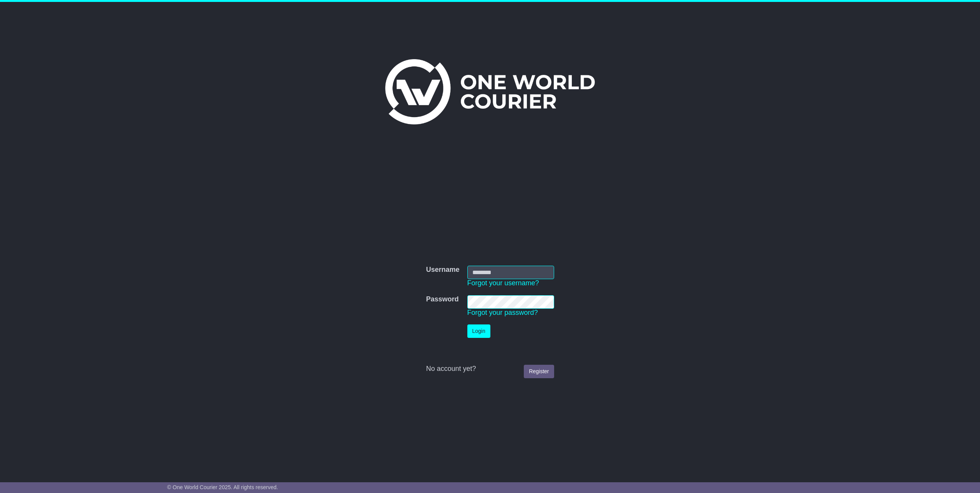  I want to click on button: Login, so click(478, 331).